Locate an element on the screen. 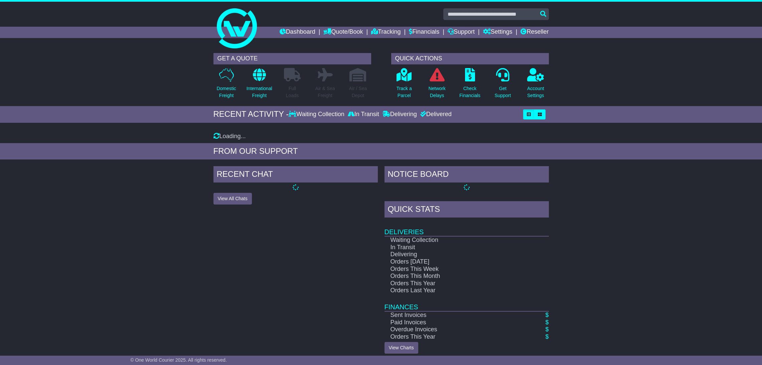 Image resolution: width=762 pixels, height=365 pixels. td: Paid Invoices is located at coordinates (454, 323).